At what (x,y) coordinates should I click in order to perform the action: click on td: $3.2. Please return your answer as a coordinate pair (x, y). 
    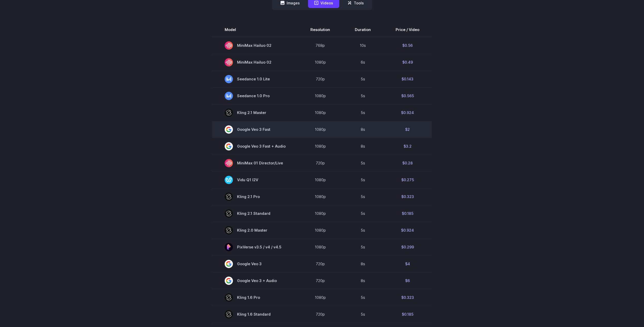
    Looking at the image, I should click on (408, 146).